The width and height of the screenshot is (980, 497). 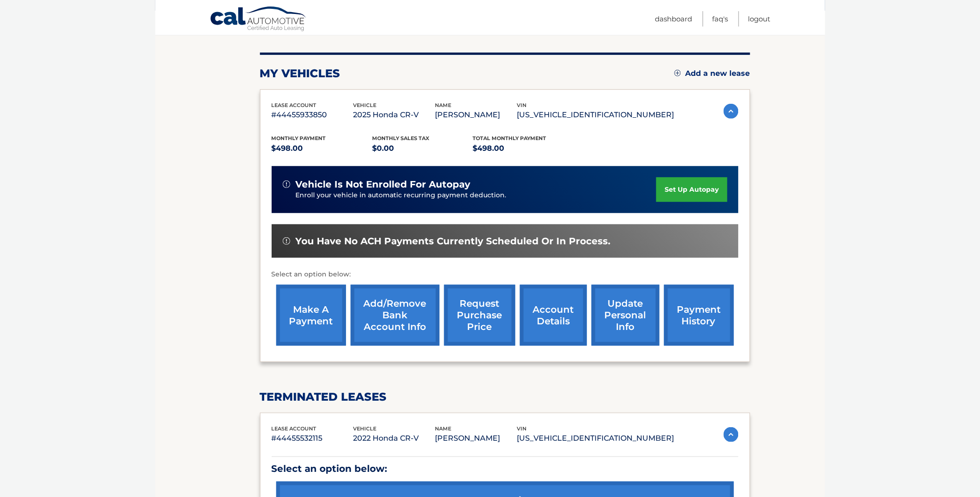 I want to click on a: Cal Automotive, so click(x=259, y=20).